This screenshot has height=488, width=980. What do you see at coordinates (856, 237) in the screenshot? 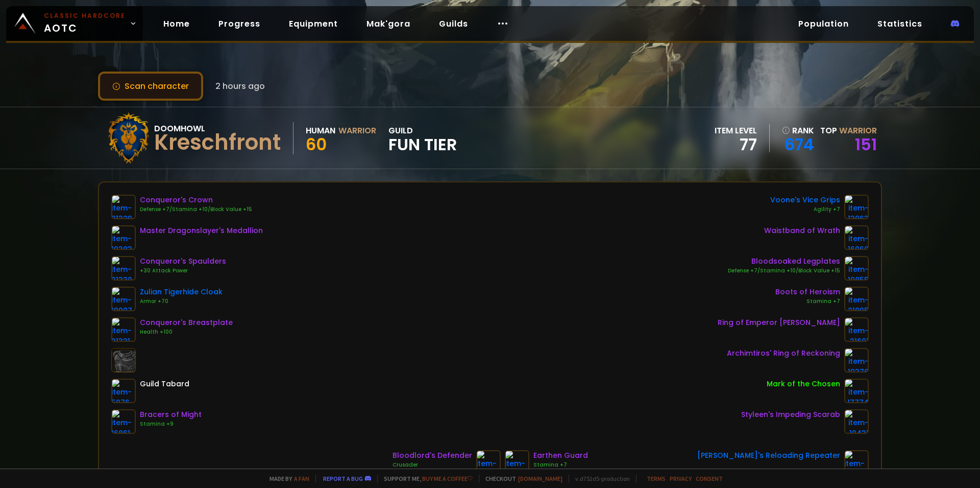
I see `img: item-16960` at bounding box center [856, 237].